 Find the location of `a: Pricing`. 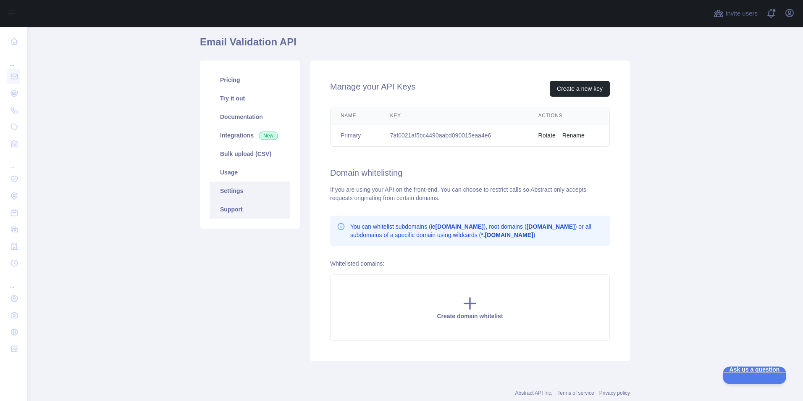

a: Pricing is located at coordinates (250, 80).